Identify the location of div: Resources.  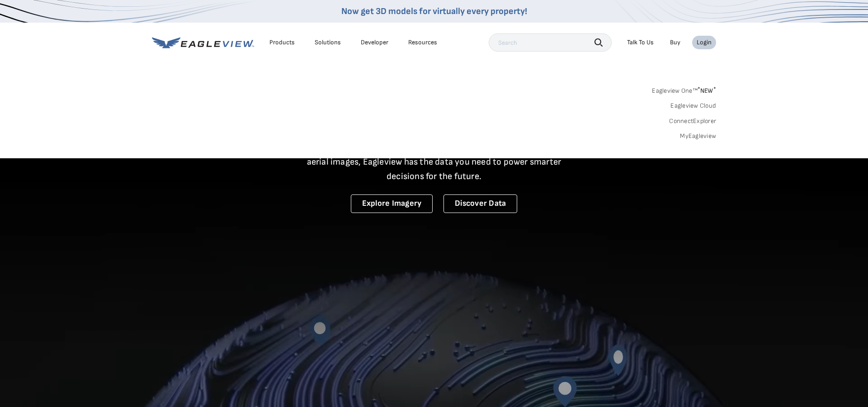
(422, 42).